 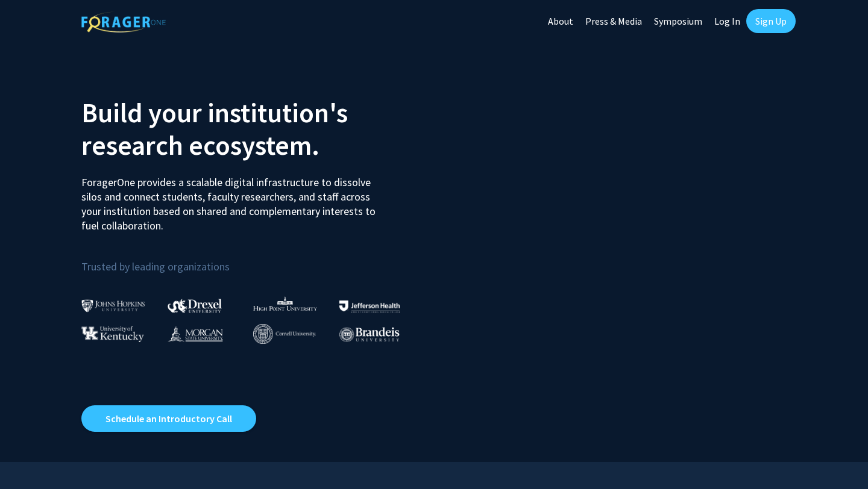 What do you see at coordinates (253, 259) in the screenshot?
I see `p: Trusted by leading organizations` at bounding box center [253, 259].